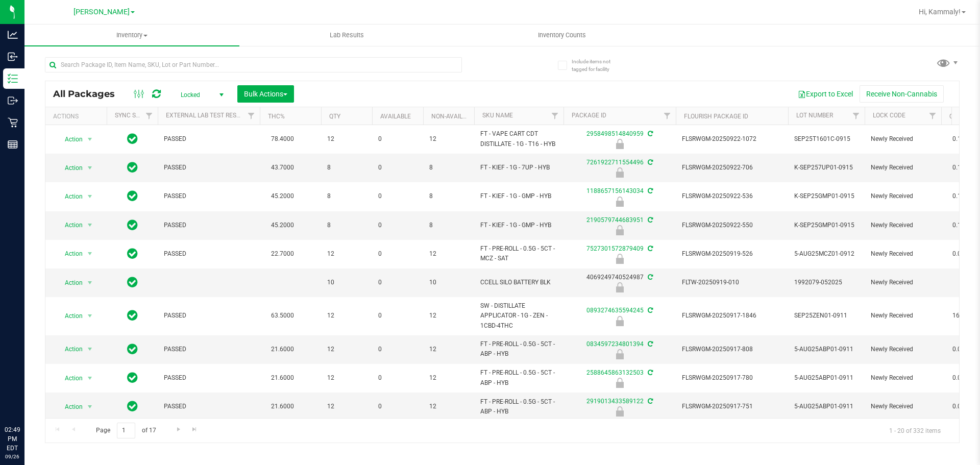 This screenshot has height=465, width=980. I want to click on span: FLSRWGM-20250922-550, so click(732, 225).